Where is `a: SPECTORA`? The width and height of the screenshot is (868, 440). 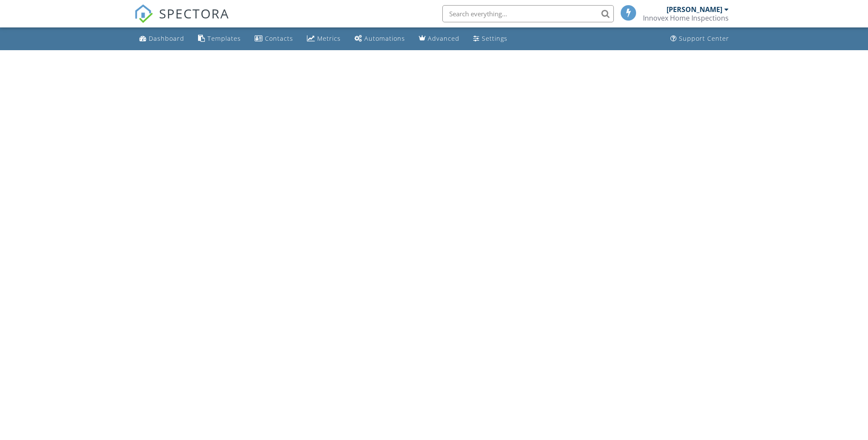
a: SPECTORA is located at coordinates (182, 21).